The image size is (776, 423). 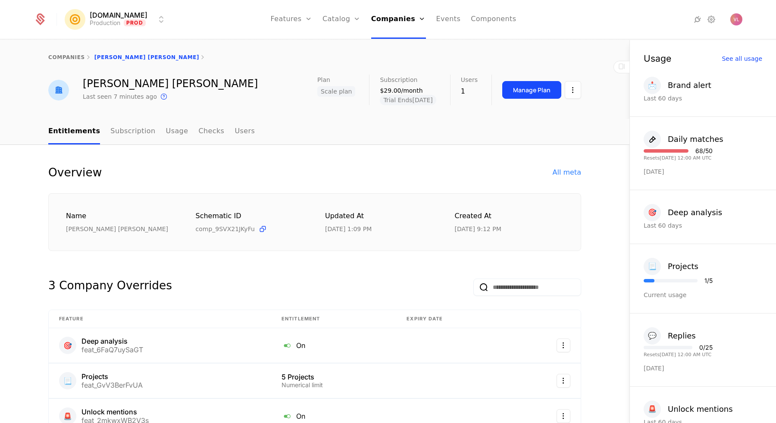 What do you see at coordinates (736, 19) in the screenshot?
I see `button: Open user button` at bounding box center [736, 19].